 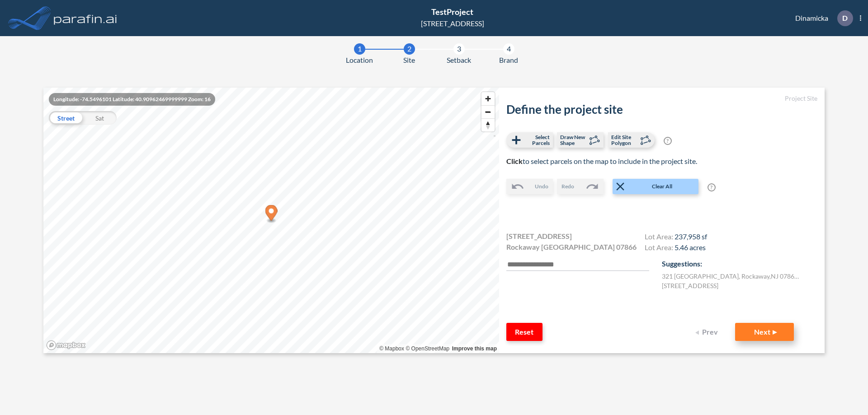 I want to click on div: Street, so click(x=66, y=118).